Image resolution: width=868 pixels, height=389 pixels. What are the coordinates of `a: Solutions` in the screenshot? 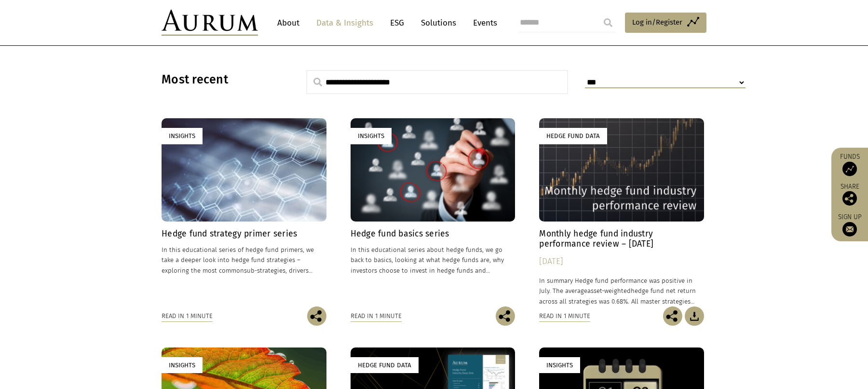 It's located at (438, 22).